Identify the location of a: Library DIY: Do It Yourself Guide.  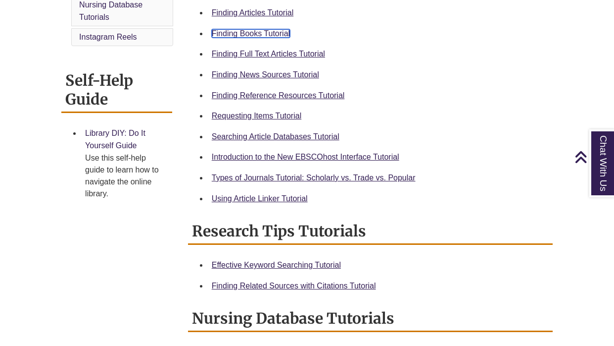
(115, 139).